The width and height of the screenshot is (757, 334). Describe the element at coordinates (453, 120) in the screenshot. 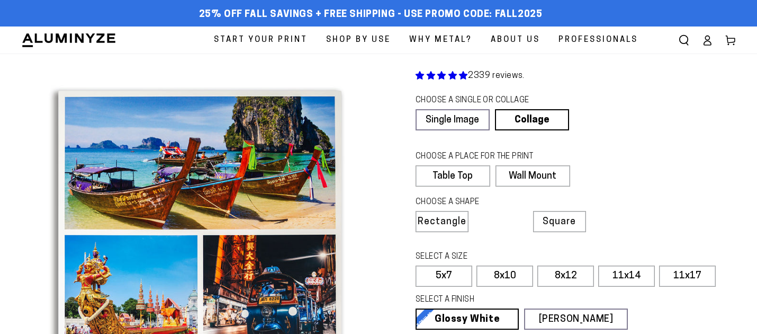

I see `a: Single Image` at that location.